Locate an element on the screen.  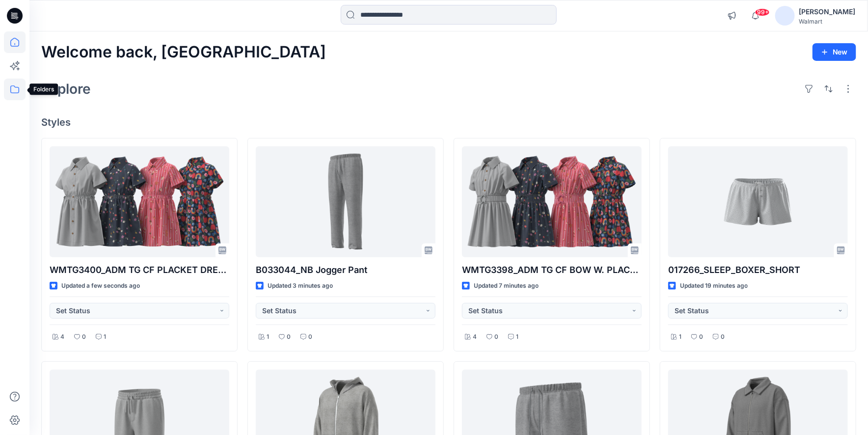
p: WMTG3398_ADM TG CF BOW W. PLACKET DRESS is located at coordinates (552, 270).